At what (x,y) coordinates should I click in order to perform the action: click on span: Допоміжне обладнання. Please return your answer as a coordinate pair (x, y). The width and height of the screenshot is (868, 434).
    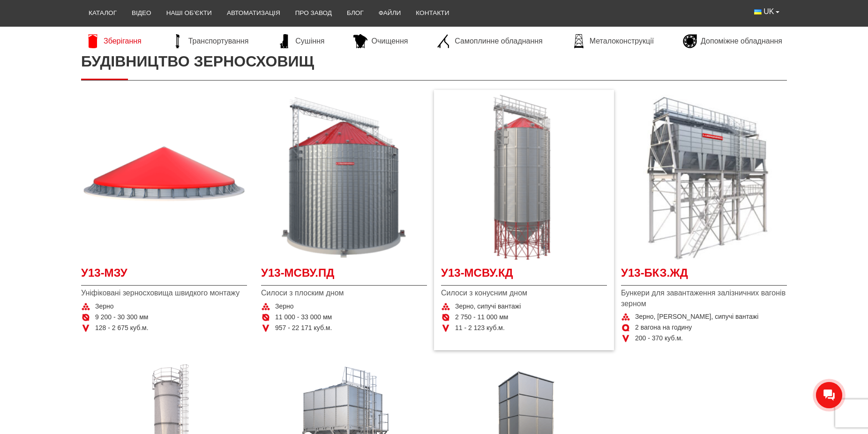
    Looking at the image, I should click on (741, 41).